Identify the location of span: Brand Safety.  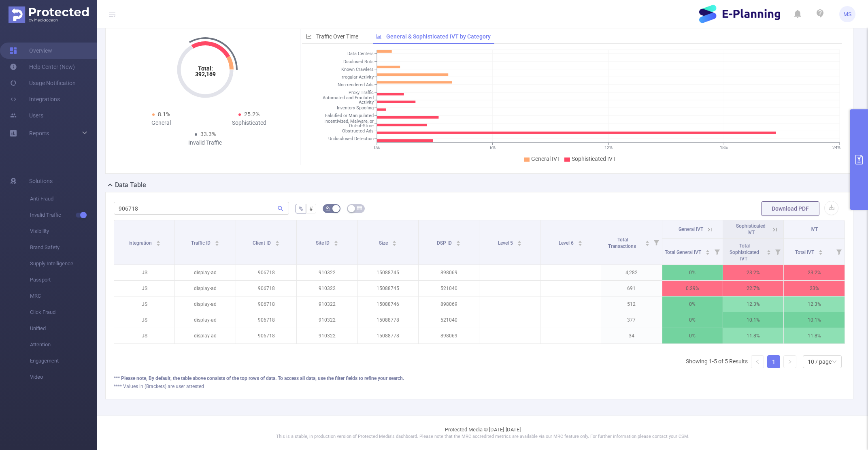
(64, 248).